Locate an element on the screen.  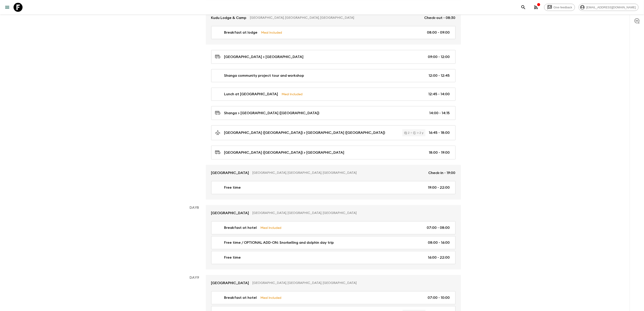
span: Give feedback is located at coordinates (563, 7).